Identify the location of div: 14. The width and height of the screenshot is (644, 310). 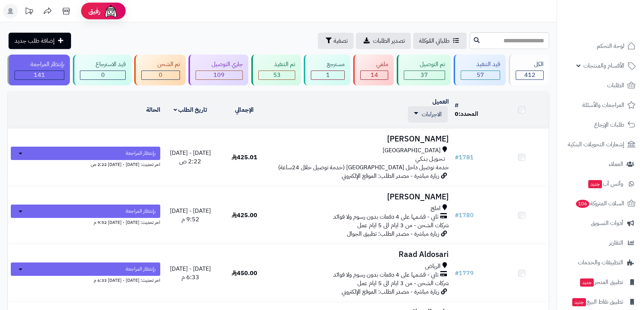
(374, 75).